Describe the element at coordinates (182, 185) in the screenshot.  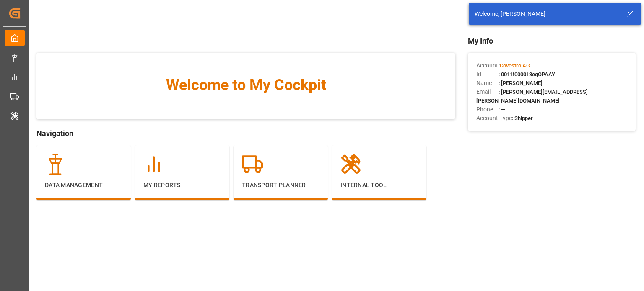
I see `p: My Reports` at that location.